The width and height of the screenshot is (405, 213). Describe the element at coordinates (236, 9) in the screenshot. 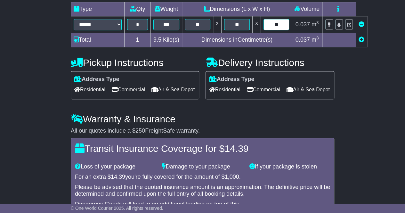

I see `td: Dimensions (L x W x H)` at that location.